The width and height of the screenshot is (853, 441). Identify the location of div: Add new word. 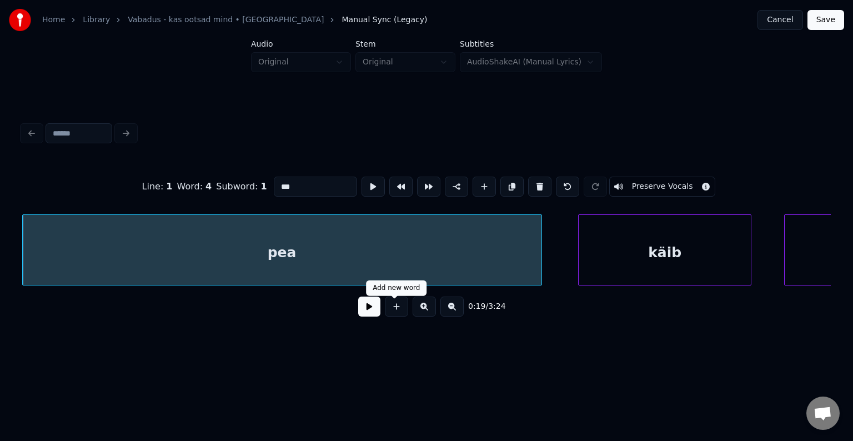
(396, 288).